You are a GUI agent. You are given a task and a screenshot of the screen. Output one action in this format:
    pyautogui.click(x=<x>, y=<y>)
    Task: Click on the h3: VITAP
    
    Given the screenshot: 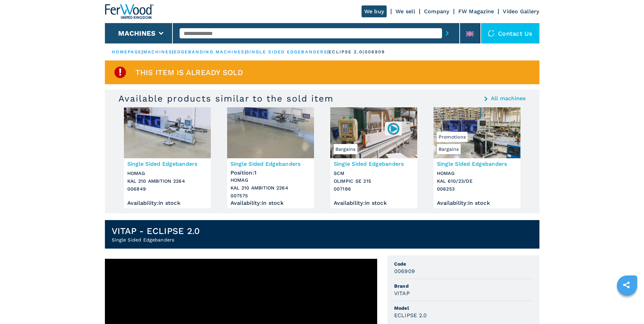 What is the action you would take?
    pyautogui.click(x=402, y=293)
    